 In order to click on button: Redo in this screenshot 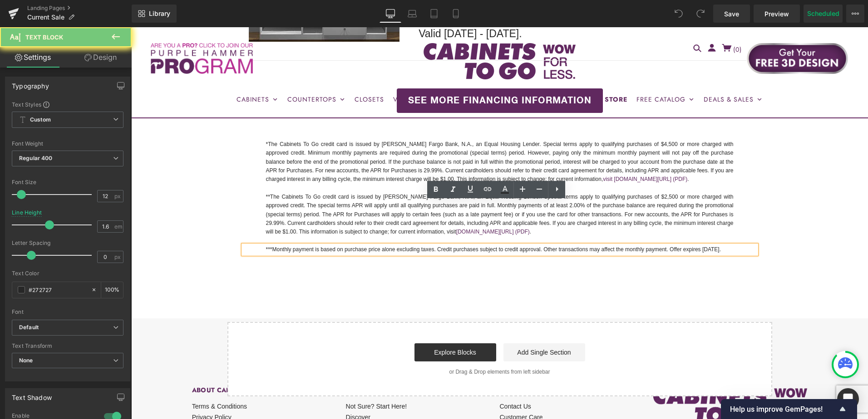, I will do `click(701, 13)`.